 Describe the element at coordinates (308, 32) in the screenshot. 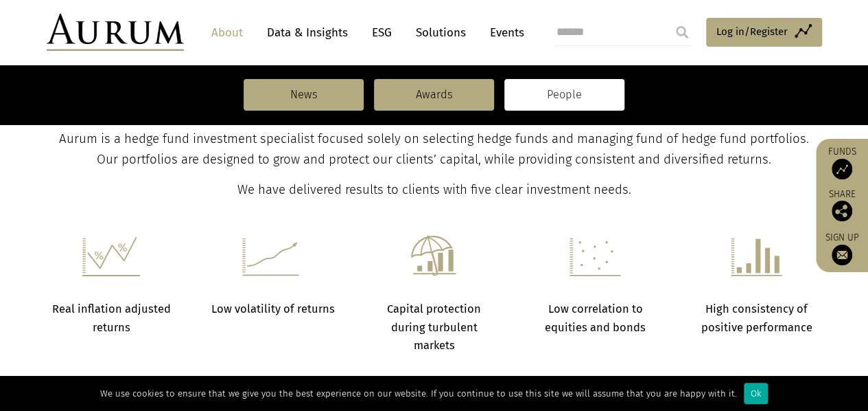

I see `a: Data & Insights` at that location.